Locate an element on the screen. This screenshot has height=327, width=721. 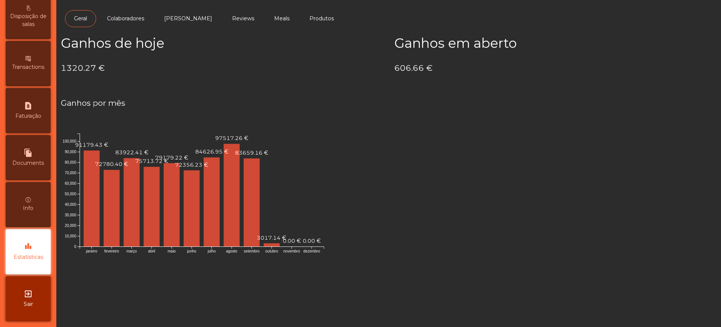
text: 0 is located at coordinates (75, 246).